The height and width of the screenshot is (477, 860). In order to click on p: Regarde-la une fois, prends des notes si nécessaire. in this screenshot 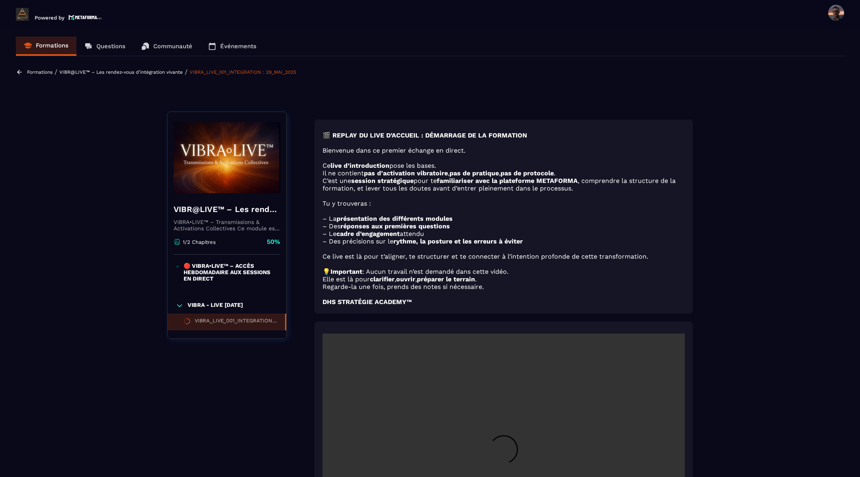, I will do `click(504, 286)`.